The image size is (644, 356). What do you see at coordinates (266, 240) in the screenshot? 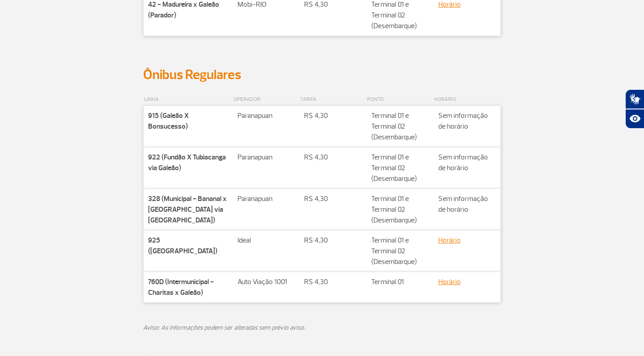
I see `p: Ideal` at bounding box center [266, 240].